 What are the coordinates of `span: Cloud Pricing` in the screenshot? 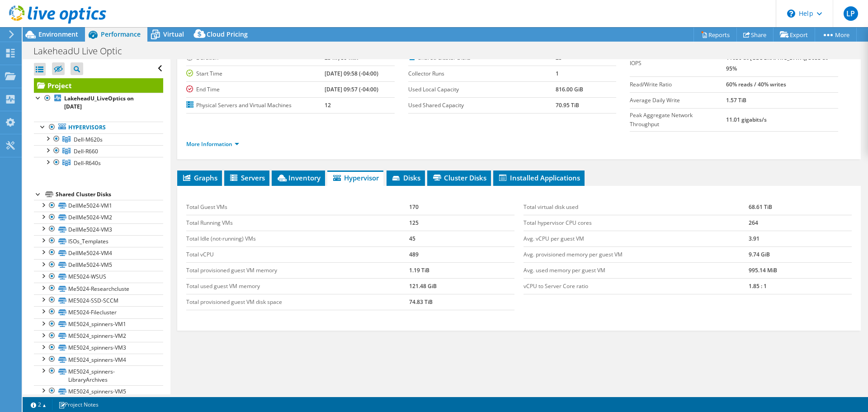 It's located at (227, 34).